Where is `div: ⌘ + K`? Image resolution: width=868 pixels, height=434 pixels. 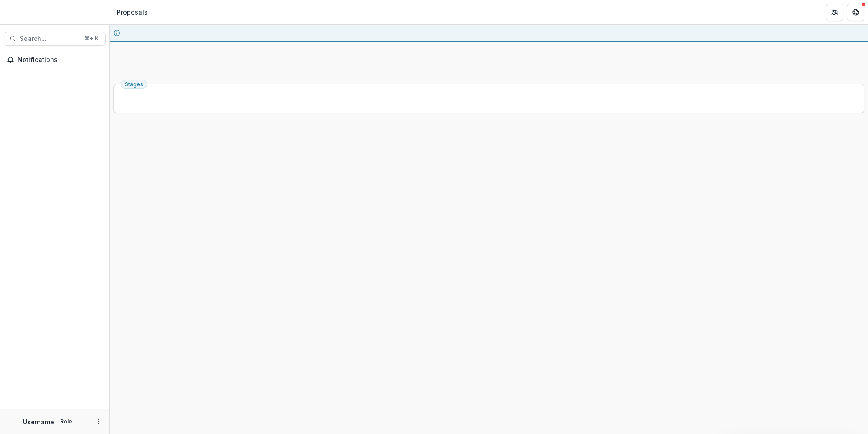
div: ⌘ + K is located at coordinates (92, 39).